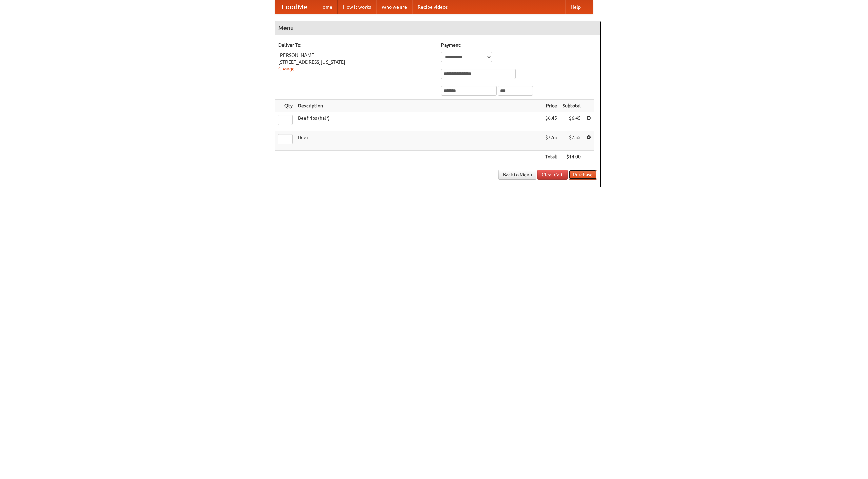 This screenshot has height=479, width=868. What do you see at coordinates (286, 69) in the screenshot?
I see `a: Change` at bounding box center [286, 69].